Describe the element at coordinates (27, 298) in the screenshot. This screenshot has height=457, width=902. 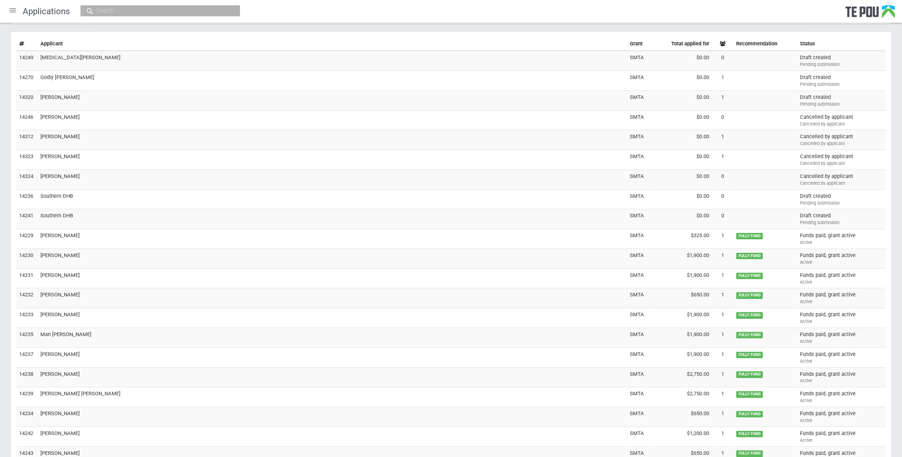
I see `td: 14232` at that location.